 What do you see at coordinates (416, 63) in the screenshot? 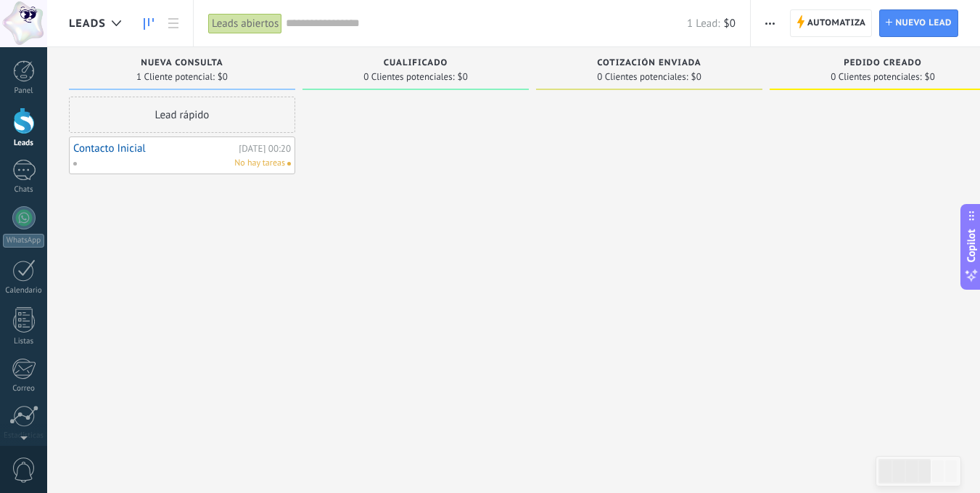
I see `span: Cualificado` at bounding box center [416, 63].